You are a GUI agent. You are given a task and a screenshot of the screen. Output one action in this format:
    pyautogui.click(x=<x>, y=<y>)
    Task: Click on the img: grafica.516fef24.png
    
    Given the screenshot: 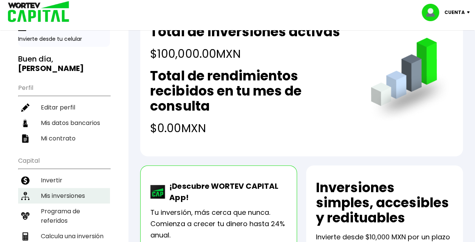 What is the action you would take?
    pyautogui.click(x=410, y=81)
    